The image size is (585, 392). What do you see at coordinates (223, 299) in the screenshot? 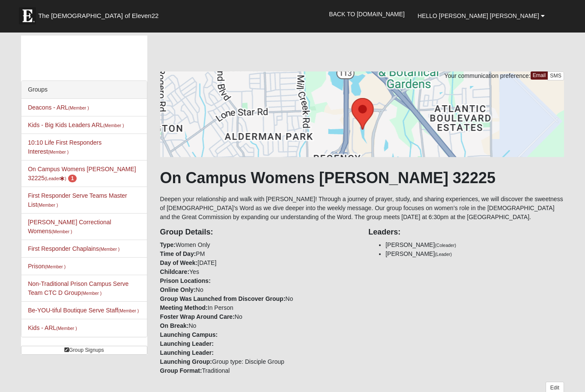
I see `strong: Group Was Launched from Discover Group:` at bounding box center [223, 299].